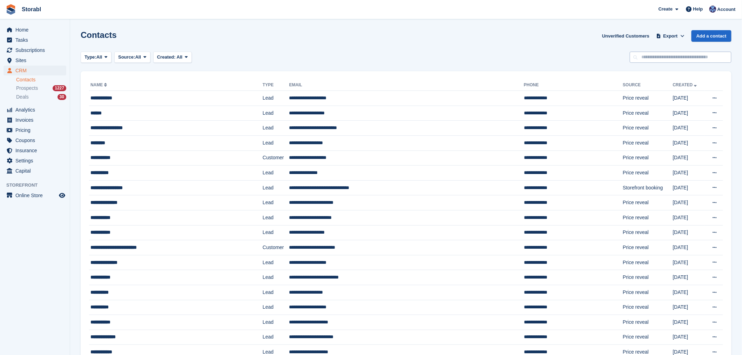  I want to click on div: 1227, so click(59, 88).